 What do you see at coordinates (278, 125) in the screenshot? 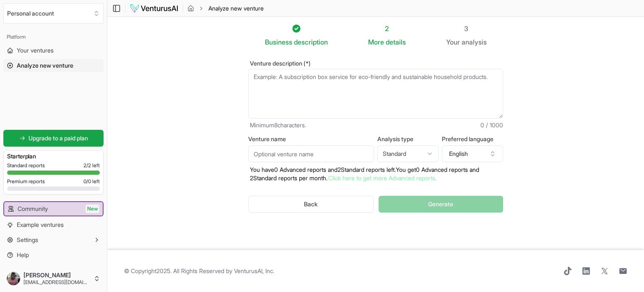
I see `span: Minimum 8 characters.` at bounding box center [278, 125].